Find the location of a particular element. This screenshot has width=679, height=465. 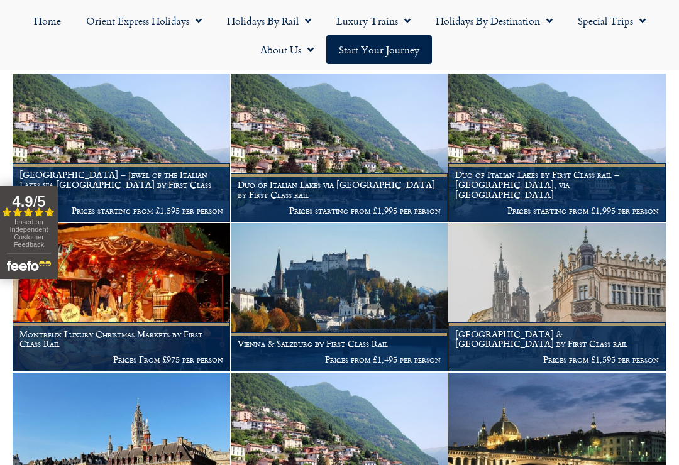

a: Holidays by Rail is located at coordinates (269, 21).